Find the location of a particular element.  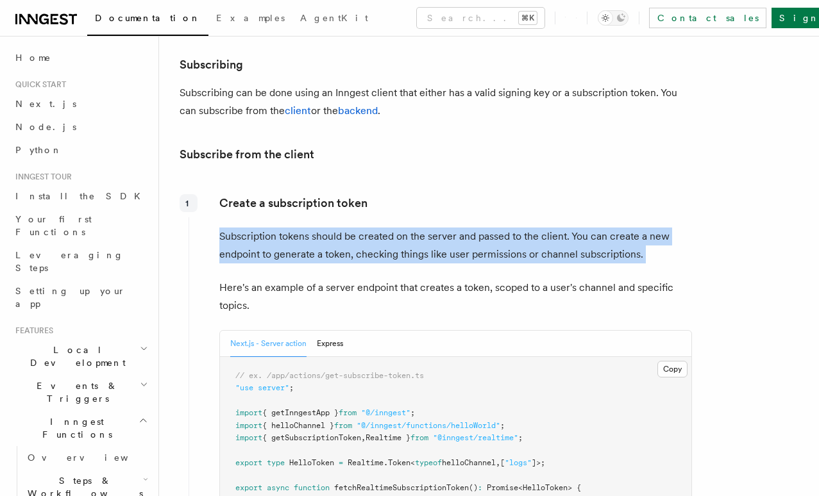

p: Subscription tokens should be created on the server and passed to the client. You can create a ne... is located at coordinates (455, 246).